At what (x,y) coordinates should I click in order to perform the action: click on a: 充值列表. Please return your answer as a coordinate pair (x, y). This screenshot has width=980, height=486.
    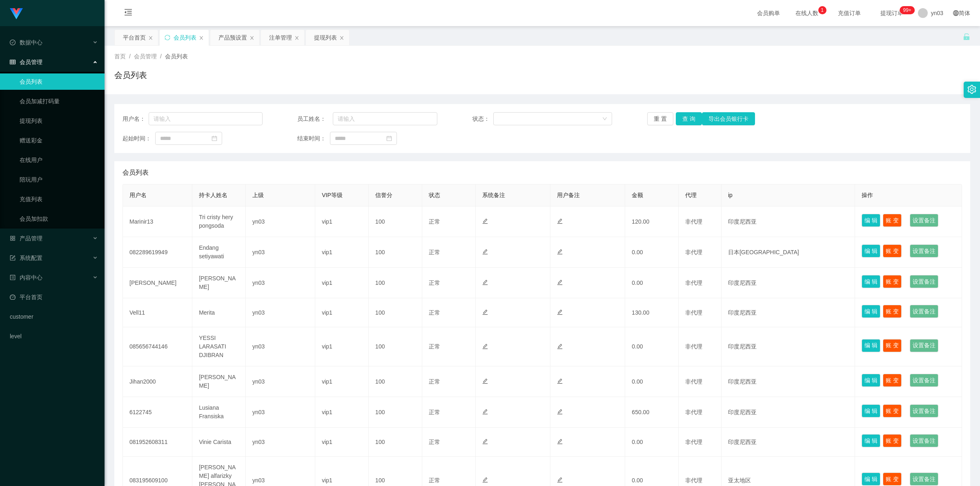
    Looking at the image, I should click on (59, 199).